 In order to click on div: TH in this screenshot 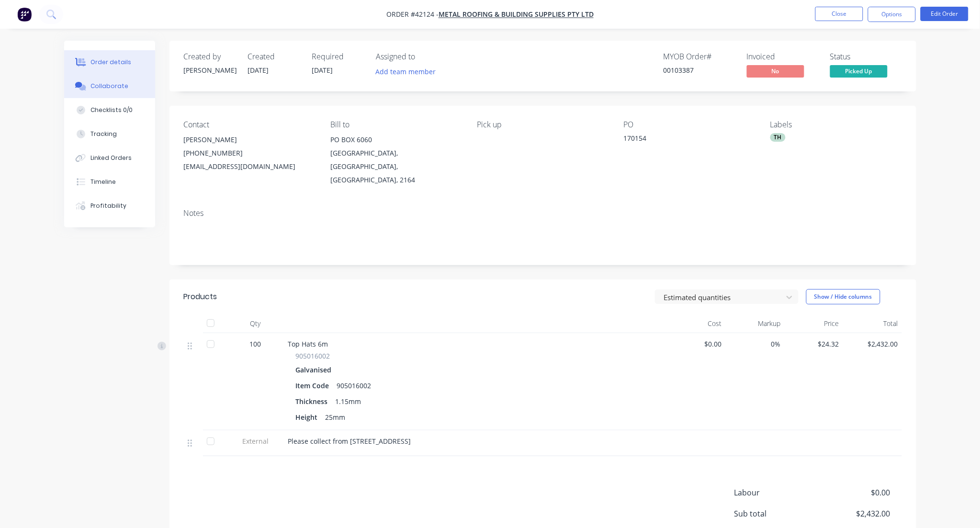, I will do `click(778, 137)`.